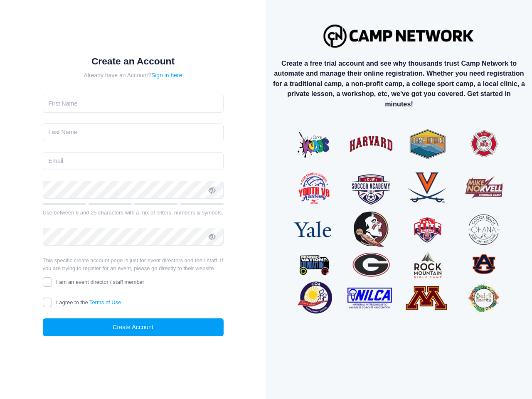 Image resolution: width=532 pixels, height=399 pixels. I want to click on div: Already have an Account?, so click(133, 75).